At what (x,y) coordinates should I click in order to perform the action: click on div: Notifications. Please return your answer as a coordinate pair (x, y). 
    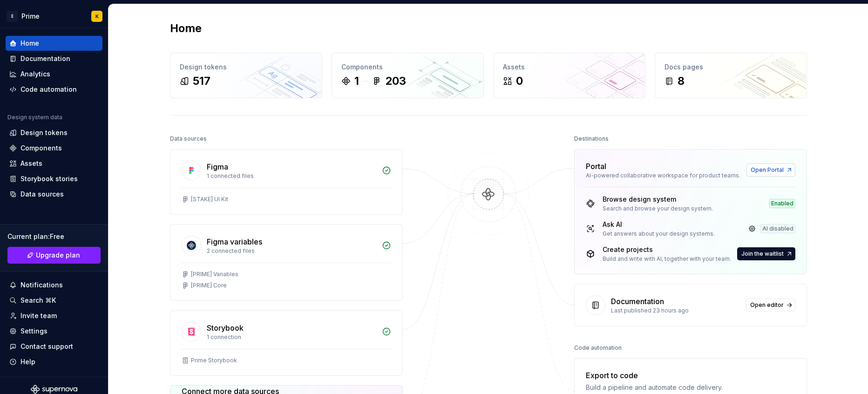
    Looking at the image, I should click on (42, 285).